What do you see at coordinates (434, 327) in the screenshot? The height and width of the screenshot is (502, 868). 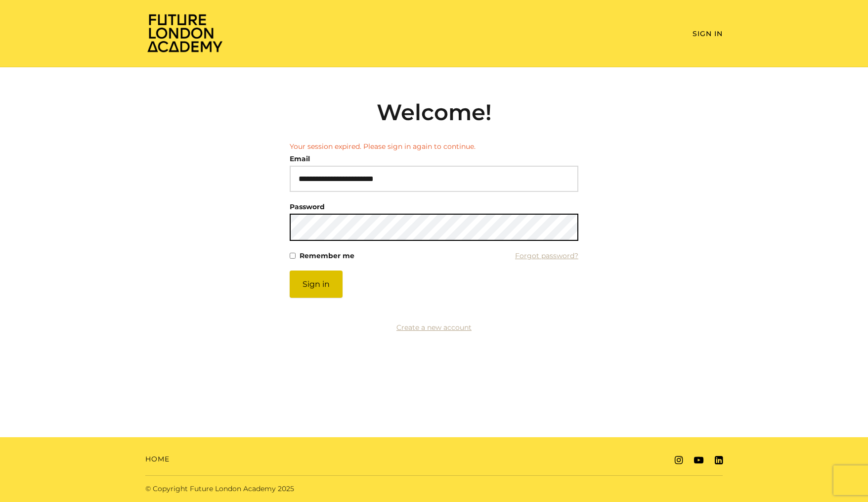 I see `a: Create a new account` at bounding box center [434, 327].